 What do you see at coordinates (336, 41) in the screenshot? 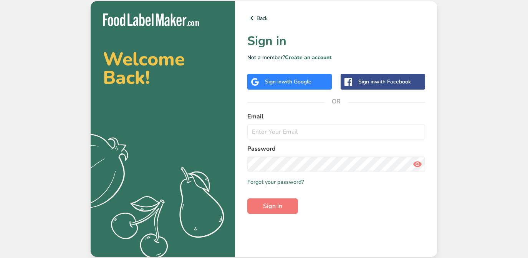
I see `h1: Sign in` at bounding box center [336, 41].